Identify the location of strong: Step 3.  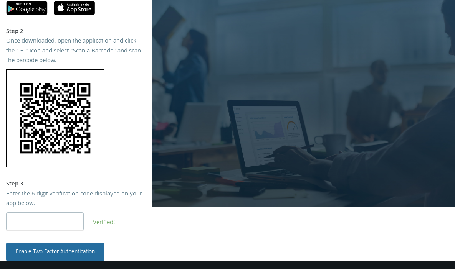
(15, 184).